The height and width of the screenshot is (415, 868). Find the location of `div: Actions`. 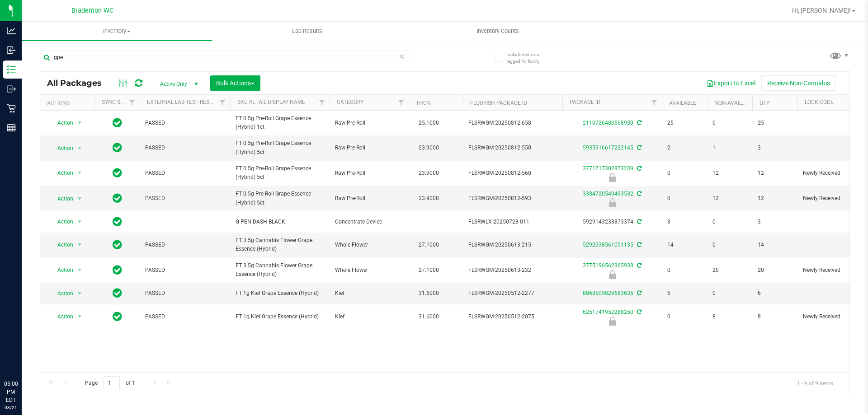

div: Actions is located at coordinates (68, 103).